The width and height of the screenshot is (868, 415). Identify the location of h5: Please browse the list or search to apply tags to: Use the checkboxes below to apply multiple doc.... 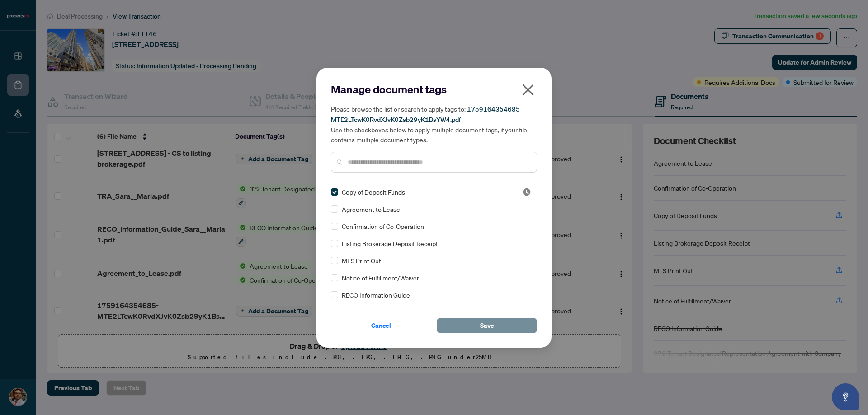
(434, 124).